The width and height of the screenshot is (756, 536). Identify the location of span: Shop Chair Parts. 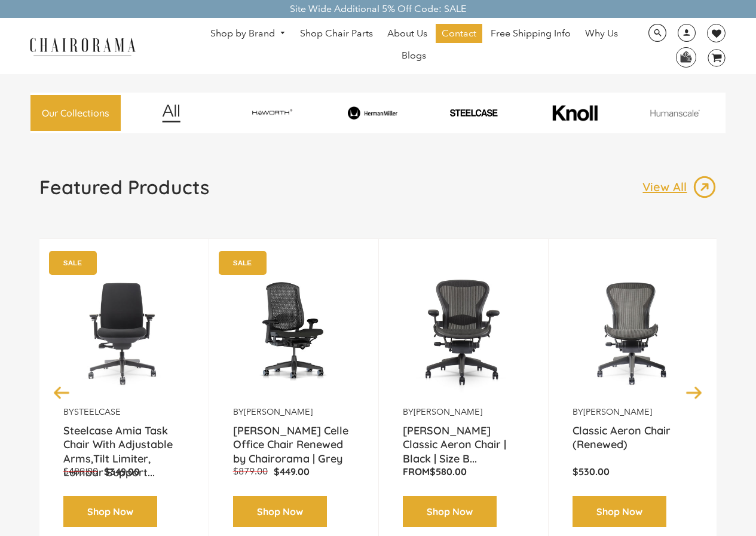
(336, 34).